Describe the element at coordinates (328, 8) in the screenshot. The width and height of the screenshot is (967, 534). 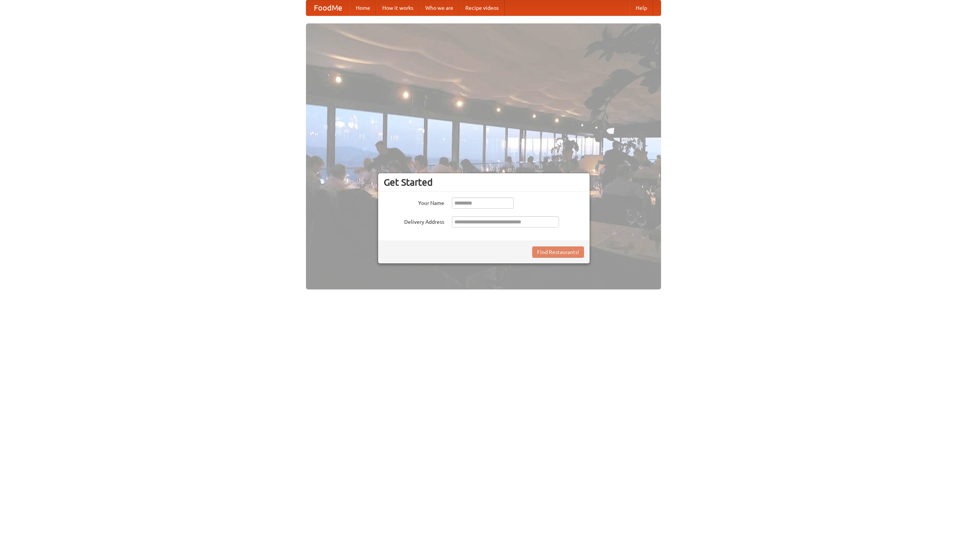
I see `a: FoodMe` at that location.